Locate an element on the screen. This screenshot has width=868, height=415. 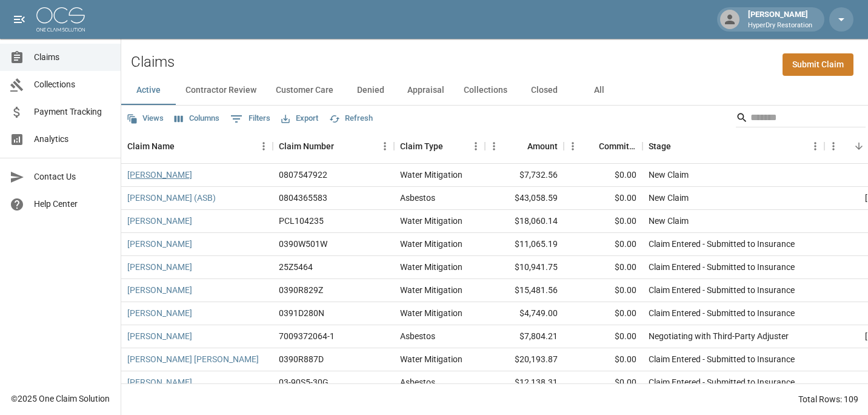
div: Total Rows: 109 is located at coordinates (828, 399).